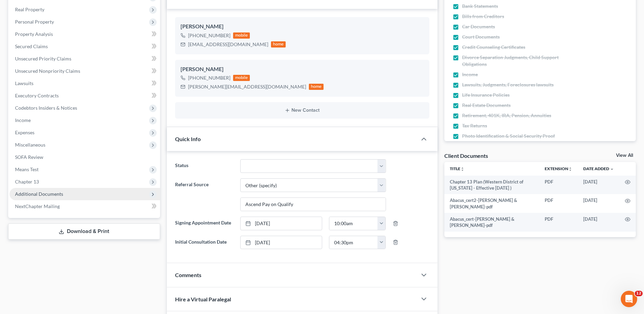  Describe the element at coordinates (48, 70) in the screenshot. I see `span: Unsecured Nonpriority Claims` at that location.